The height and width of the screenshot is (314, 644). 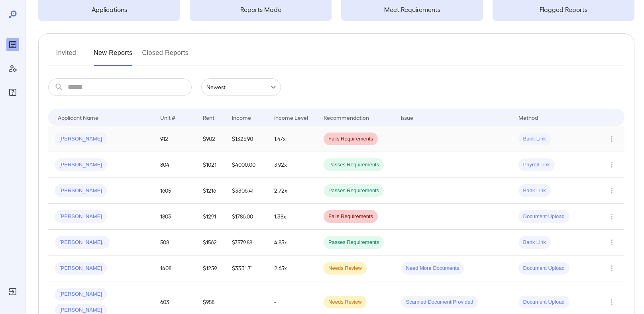 What do you see at coordinates (211, 217) in the screenshot?
I see `td: $1291` at bounding box center [211, 217].